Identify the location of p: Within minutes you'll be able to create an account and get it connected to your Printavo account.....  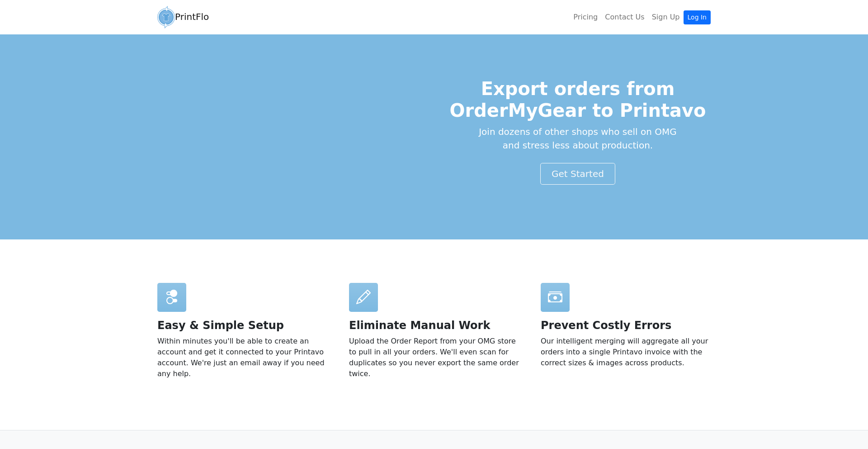
(242, 357).